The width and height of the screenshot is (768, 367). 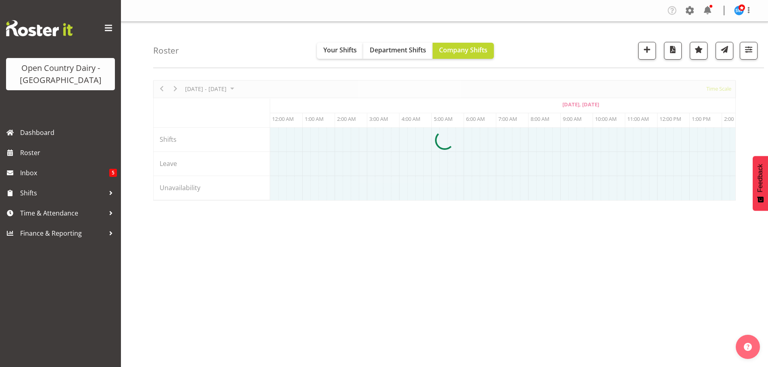 What do you see at coordinates (39, 28) in the screenshot?
I see `img: Rosterit website logo` at bounding box center [39, 28].